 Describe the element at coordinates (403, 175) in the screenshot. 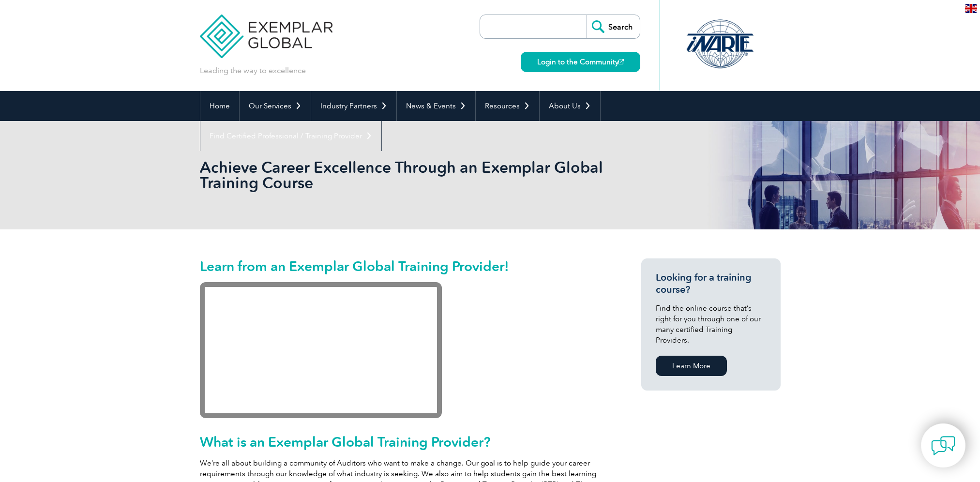

I see `h2: Achieve Career Excellence Through an Exemplar Global Training Course` at that location.